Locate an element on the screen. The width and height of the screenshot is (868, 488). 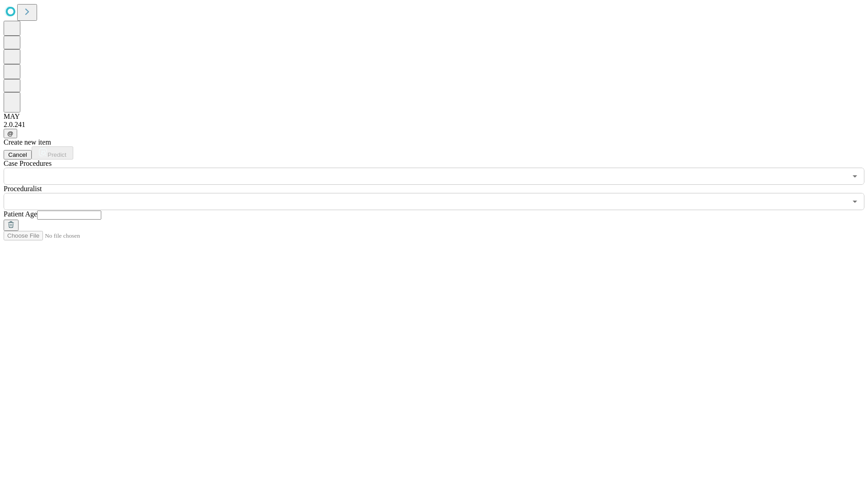
span: Predict is located at coordinates (57, 155).